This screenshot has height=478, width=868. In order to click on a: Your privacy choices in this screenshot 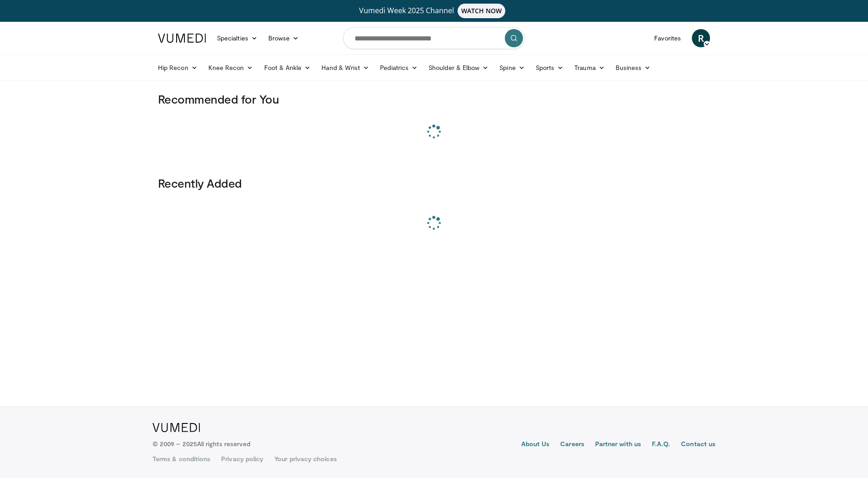, I will do `click(305, 459)`.